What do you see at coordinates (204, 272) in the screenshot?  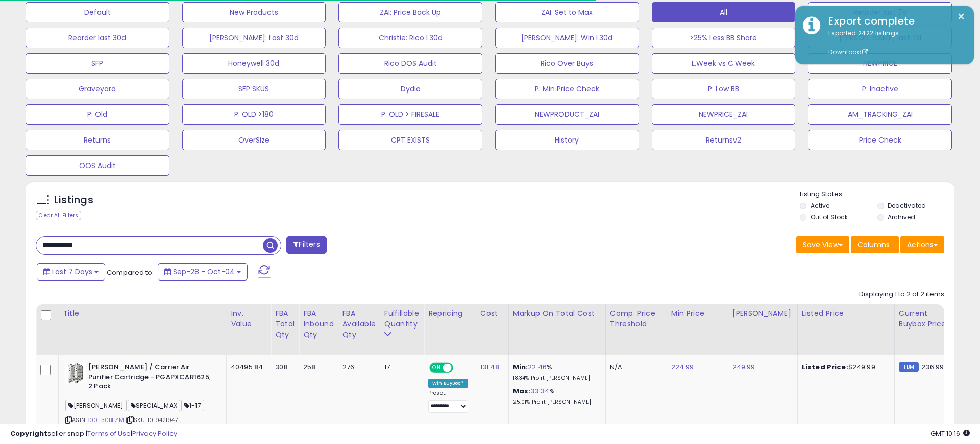 I see `span: Sep-28 - Oct-04` at bounding box center [204, 272].